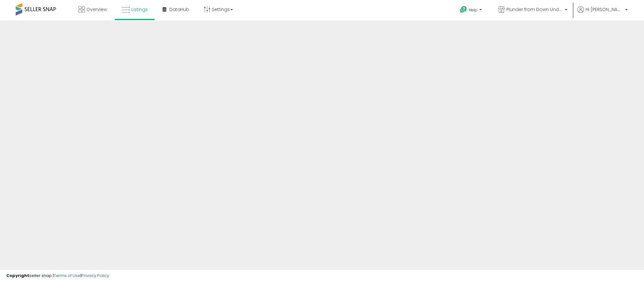 This screenshot has height=282, width=644. I want to click on a: Help, so click(472, 11).